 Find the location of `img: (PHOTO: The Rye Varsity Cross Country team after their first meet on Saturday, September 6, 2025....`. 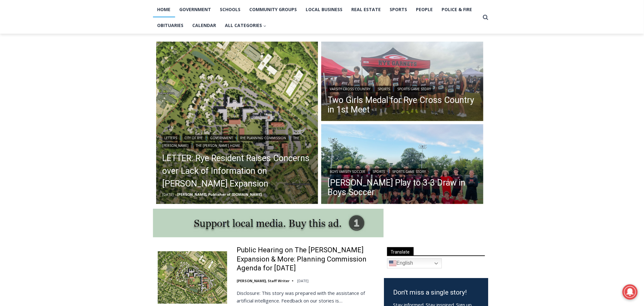

img: (PHOTO: The Rye Varsity Cross Country team after their first meet on Saturday, September 6, 2025.... is located at coordinates (403, 82).